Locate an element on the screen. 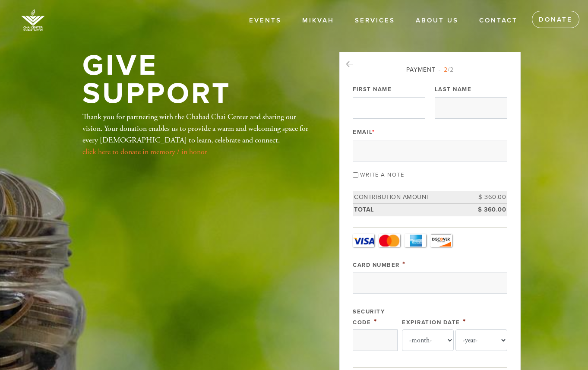 The height and width of the screenshot is (370, 588). td: Contribution Amount is located at coordinates (411, 197).